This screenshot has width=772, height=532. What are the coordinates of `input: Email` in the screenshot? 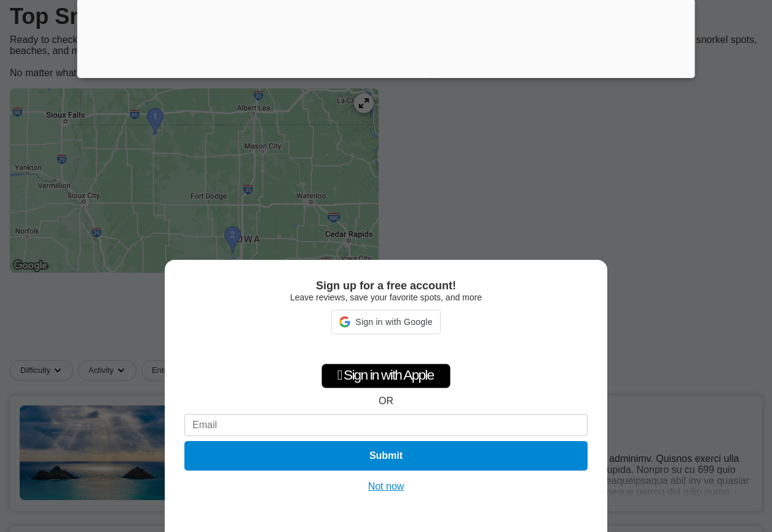 It's located at (386, 425).